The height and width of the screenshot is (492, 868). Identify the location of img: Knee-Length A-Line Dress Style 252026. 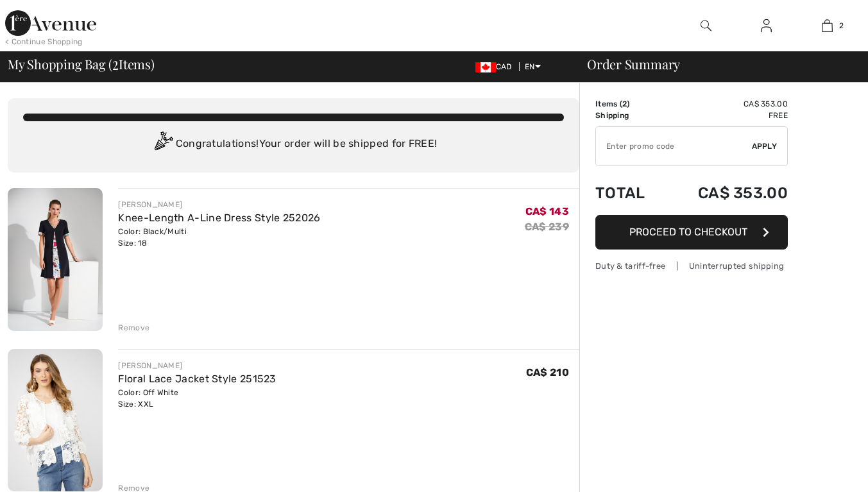
(55, 259).